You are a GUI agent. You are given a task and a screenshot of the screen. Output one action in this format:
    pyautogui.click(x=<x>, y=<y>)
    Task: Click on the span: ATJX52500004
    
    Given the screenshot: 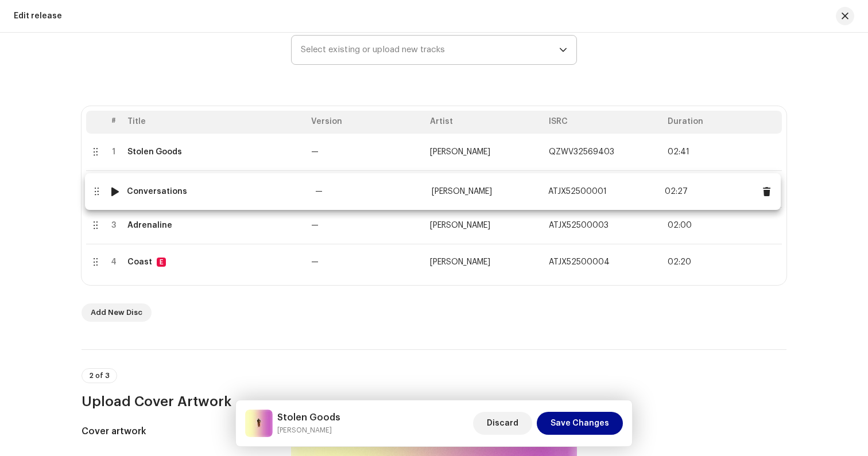 What is the action you would take?
    pyautogui.click(x=579, y=262)
    